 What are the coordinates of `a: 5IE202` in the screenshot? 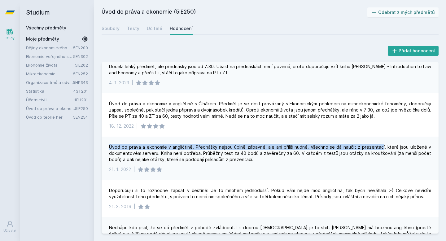 It's located at (81, 65).